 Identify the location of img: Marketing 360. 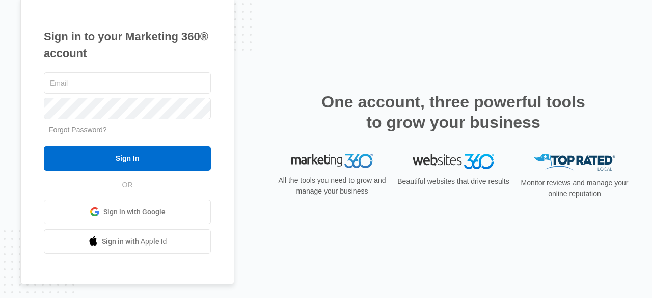
(332, 161).